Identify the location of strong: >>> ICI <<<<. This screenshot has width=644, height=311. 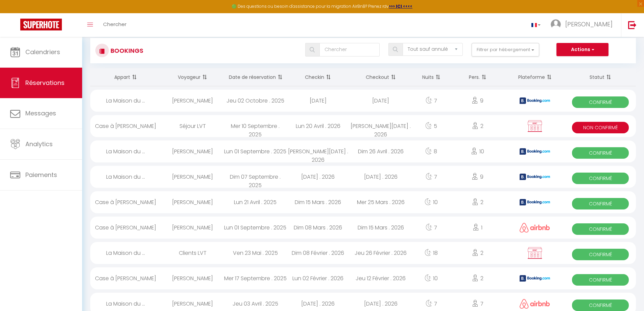
(401, 6).